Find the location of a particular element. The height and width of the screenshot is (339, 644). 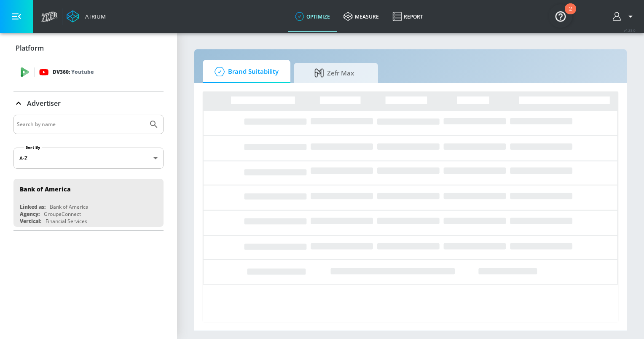

div: A-Z is located at coordinates (88, 158).